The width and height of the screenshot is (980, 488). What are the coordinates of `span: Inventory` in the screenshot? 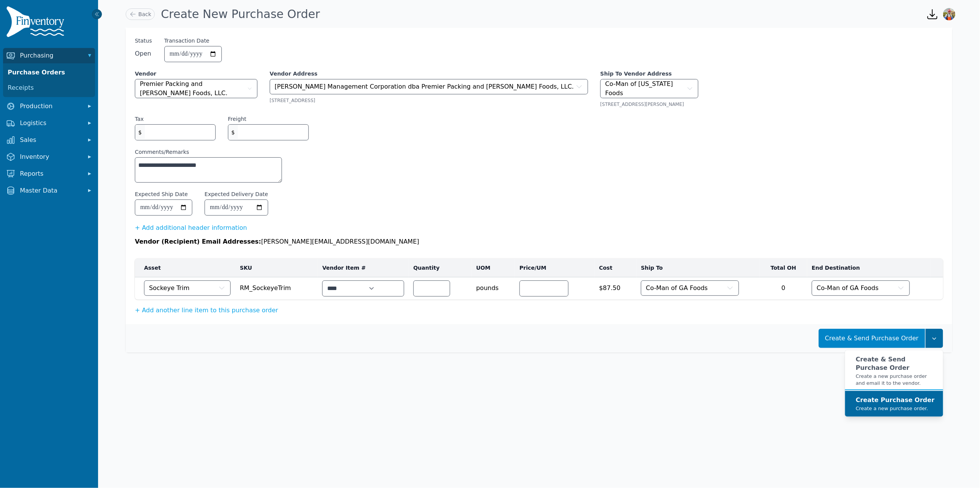 It's located at (51, 157).